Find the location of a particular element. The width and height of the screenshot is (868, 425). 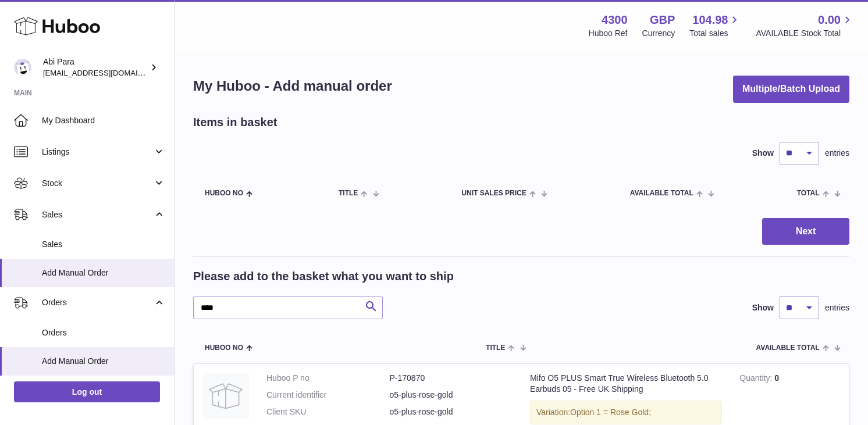

div: Currency is located at coordinates (658, 33).